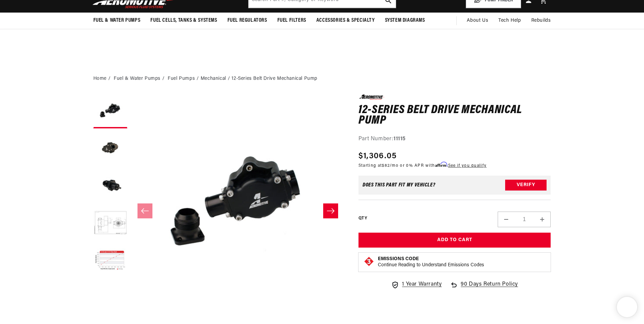  I want to click on button: Slide right, so click(331, 211).